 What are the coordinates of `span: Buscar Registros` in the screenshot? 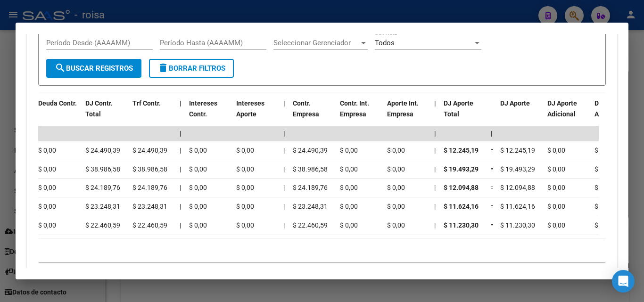 It's located at (94, 68).